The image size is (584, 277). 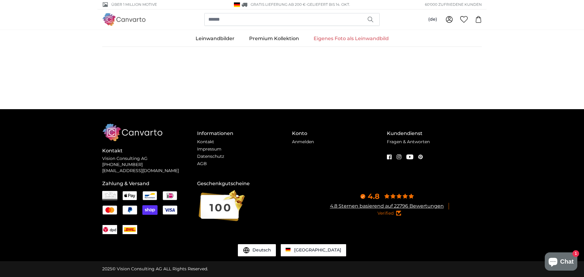 What do you see at coordinates (434, 134) in the screenshot?
I see `h4: Kundendienst` at bounding box center [434, 134].